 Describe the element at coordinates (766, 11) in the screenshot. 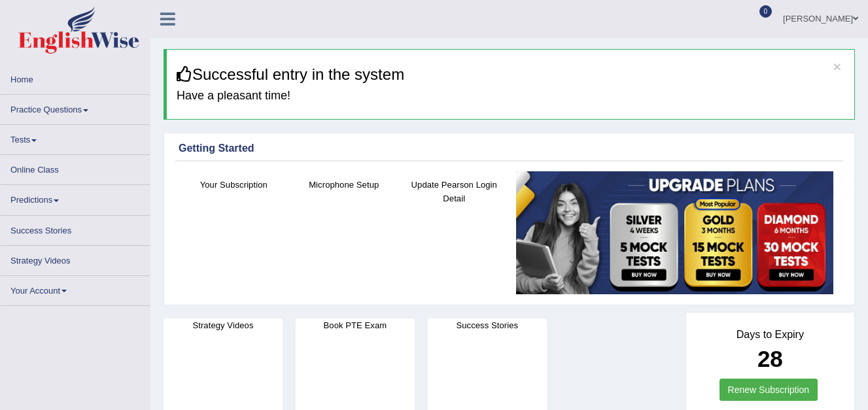

I see `span: 0` at that location.